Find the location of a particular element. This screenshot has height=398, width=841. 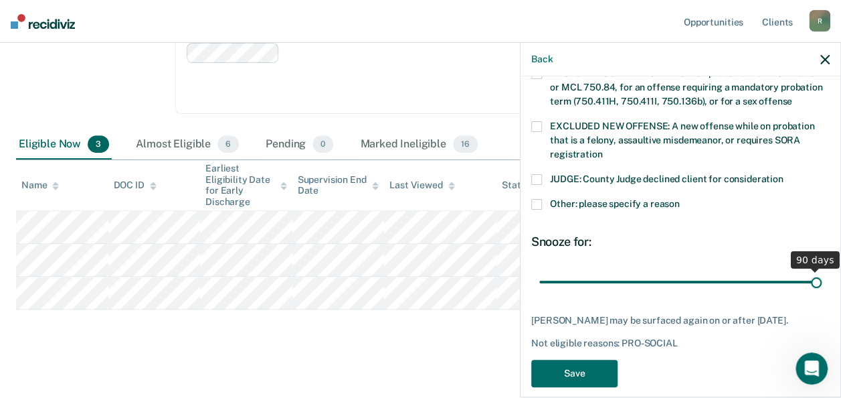

img: Recidiviz is located at coordinates (43, 21).